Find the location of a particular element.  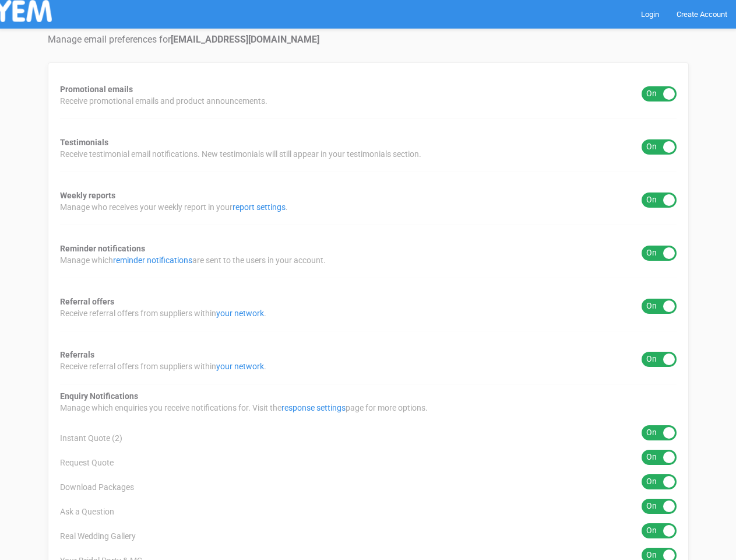

span: Instant Quote (2) is located at coordinates (91, 438).